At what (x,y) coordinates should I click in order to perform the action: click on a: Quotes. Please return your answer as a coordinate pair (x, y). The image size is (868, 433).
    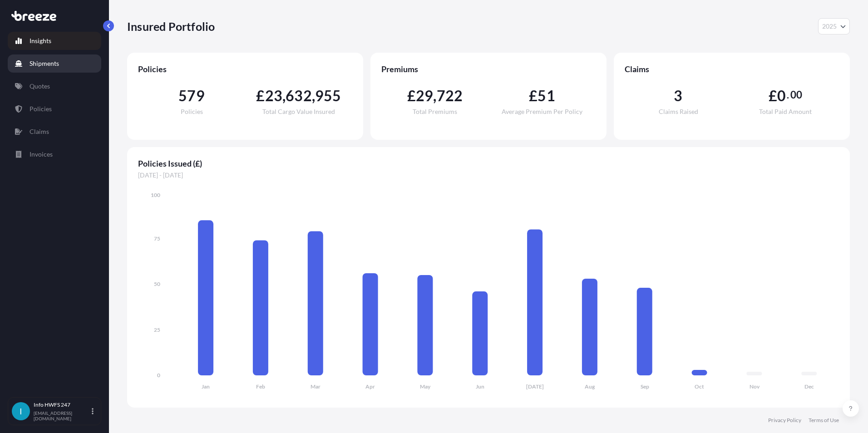
    Looking at the image, I should click on (55, 86).